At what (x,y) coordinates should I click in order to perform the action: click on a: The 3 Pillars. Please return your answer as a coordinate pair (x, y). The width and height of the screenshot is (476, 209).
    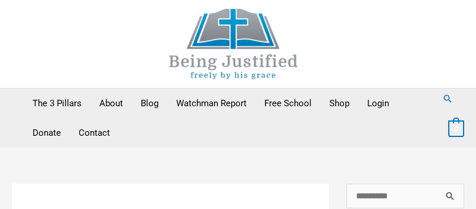
    Looking at the image, I should click on (57, 104).